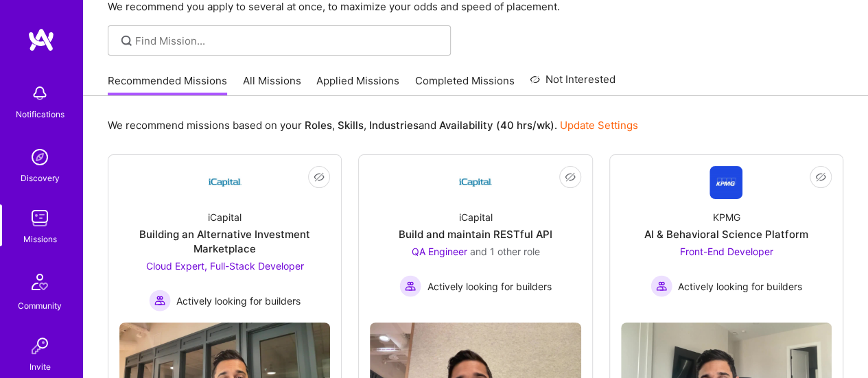 This screenshot has height=378, width=868. What do you see at coordinates (40, 239) in the screenshot?
I see `div: Missions` at bounding box center [40, 239].